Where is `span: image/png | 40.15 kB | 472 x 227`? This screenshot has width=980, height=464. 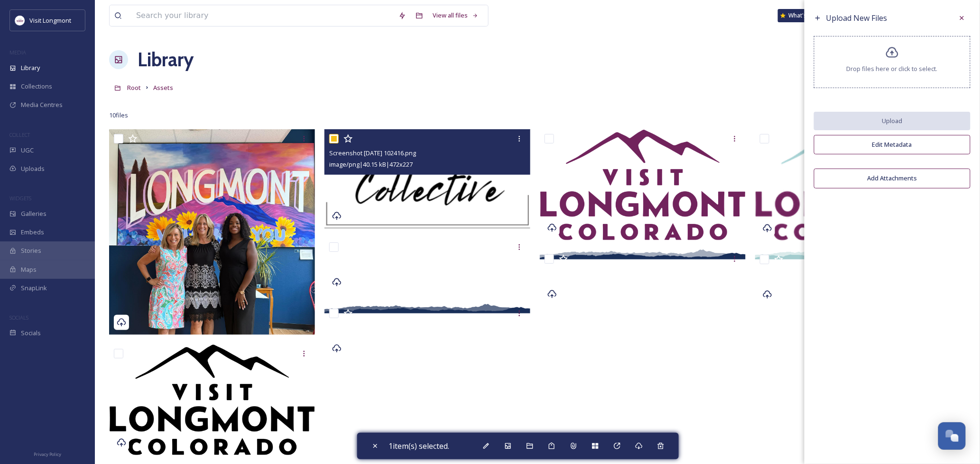
span: image/png | 40.15 kB | 472 x 227 is located at coordinates (371, 164).